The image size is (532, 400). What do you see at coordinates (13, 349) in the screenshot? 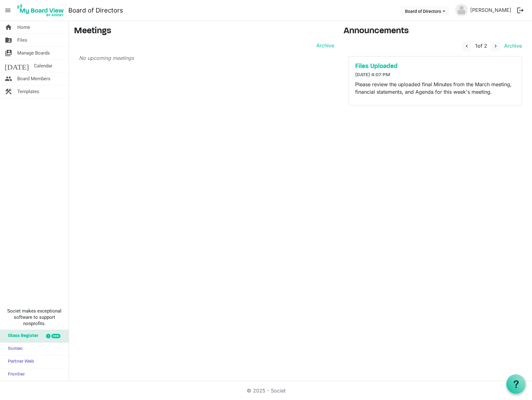
I see `span: Sumac` at bounding box center [13, 349].